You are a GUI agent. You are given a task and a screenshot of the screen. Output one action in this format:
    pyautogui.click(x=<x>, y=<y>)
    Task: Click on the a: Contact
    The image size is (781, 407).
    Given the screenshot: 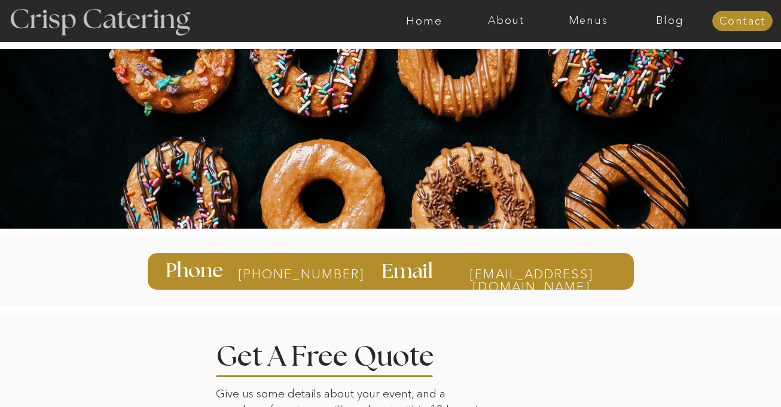 What is the action you would take?
    pyautogui.click(x=742, y=22)
    